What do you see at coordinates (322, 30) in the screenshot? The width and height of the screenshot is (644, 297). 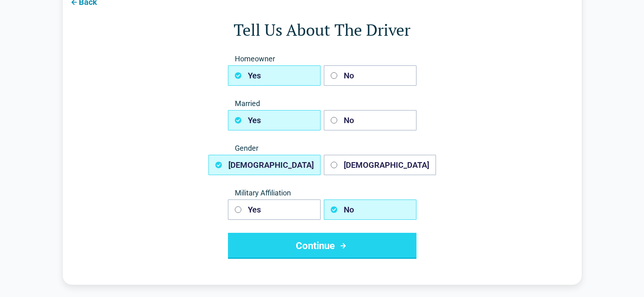 I see `h1: Tell Us About The Driver` at bounding box center [322, 30].